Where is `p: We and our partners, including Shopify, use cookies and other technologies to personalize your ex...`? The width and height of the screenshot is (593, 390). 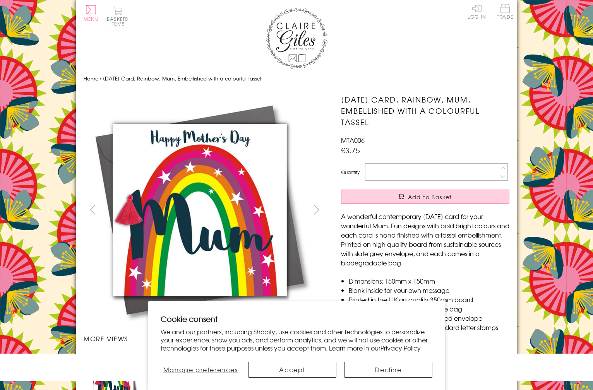
p: We and our partners, including Shopify, use cookies and other technologies to personalize your ex... is located at coordinates (296, 340).